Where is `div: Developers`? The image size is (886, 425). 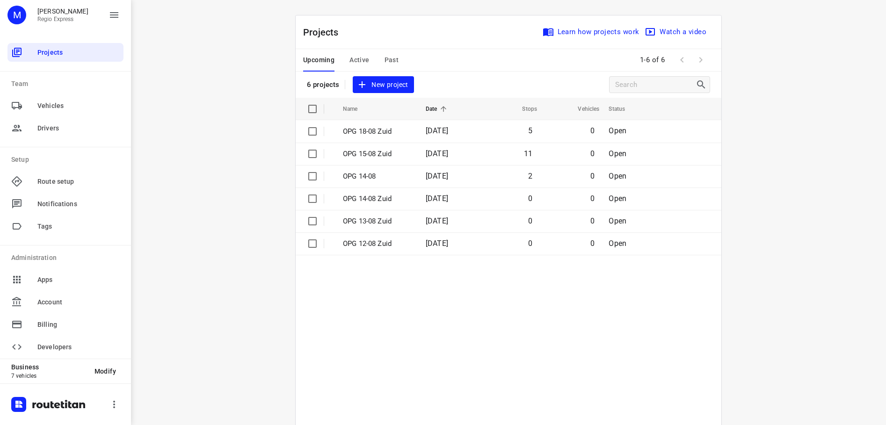 div: Developers is located at coordinates (65, 347).